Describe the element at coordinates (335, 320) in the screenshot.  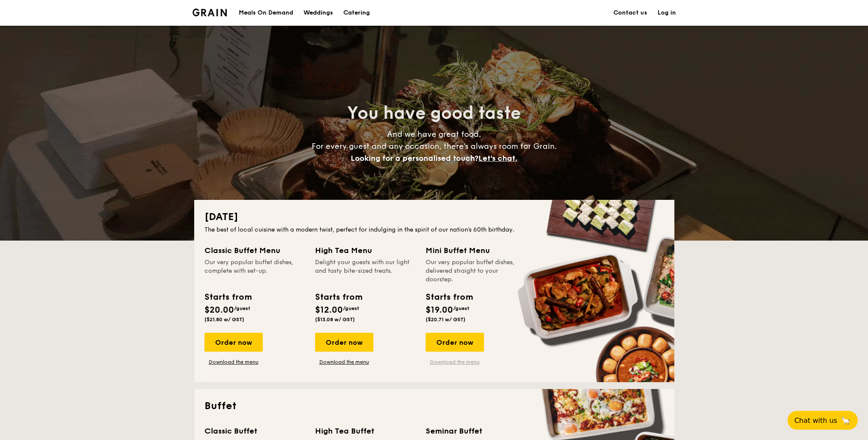
I see `span: ($13.08 w/ GST)` at that location.